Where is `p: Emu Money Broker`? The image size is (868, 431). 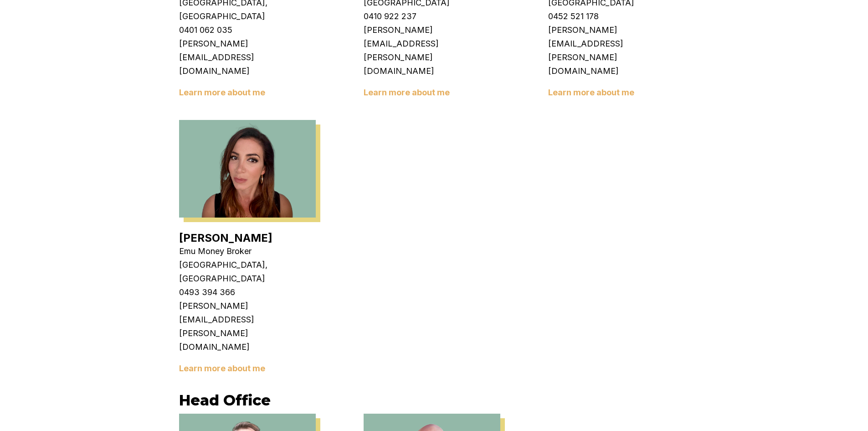
p: Emu Money Broker is located at coordinates (247, 252).